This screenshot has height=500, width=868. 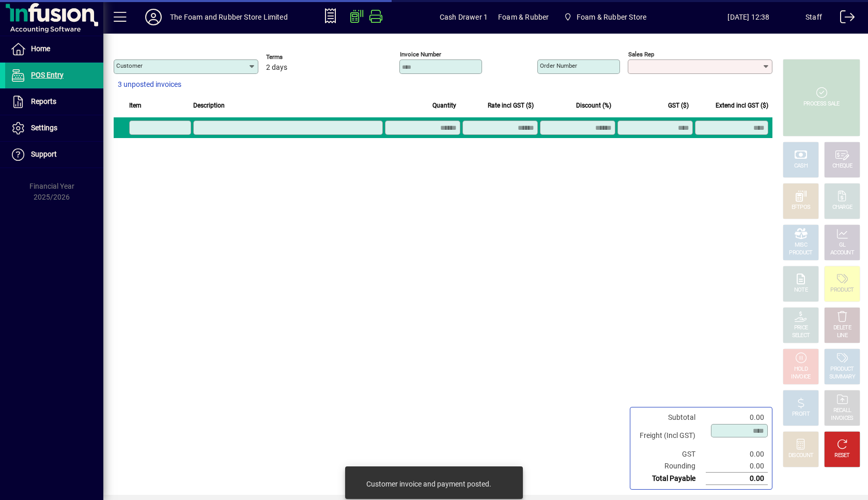 What do you see at coordinates (153, 17) in the screenshot?
I see `button: Profile` at bounding box center [153, 17].